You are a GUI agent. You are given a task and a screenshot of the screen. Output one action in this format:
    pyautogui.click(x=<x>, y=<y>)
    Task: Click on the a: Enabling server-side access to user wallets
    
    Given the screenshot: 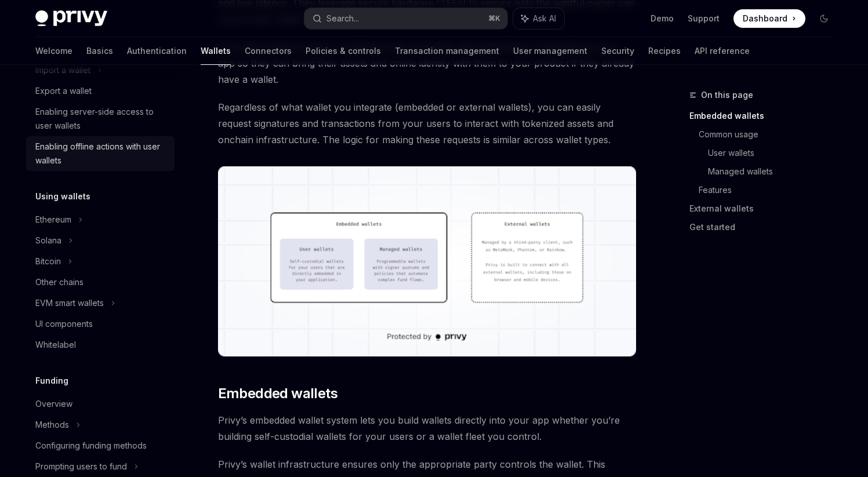 What is the action you would take?
    pyautogui.click(x=100, y=119)
    